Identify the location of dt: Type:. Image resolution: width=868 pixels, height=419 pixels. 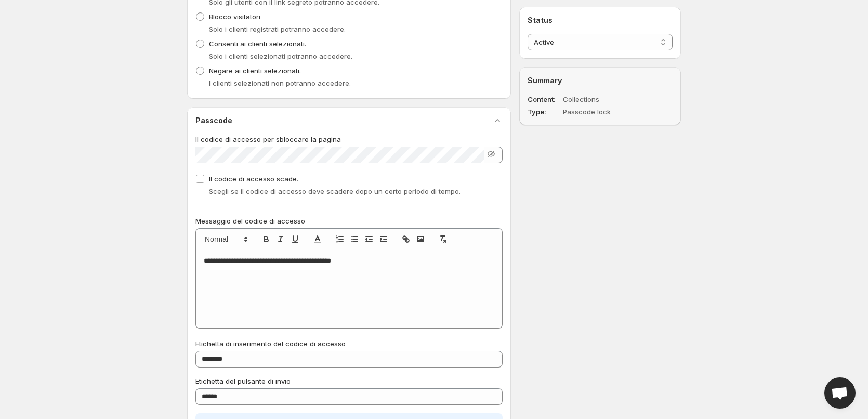
(544, 112).